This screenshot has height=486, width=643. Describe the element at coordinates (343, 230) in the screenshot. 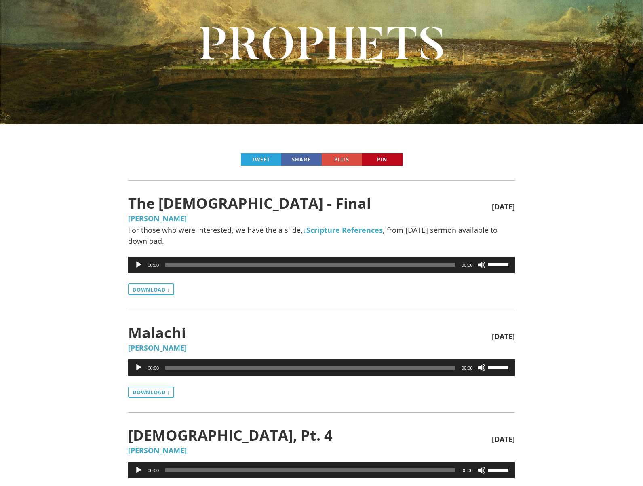

I see `a: ↓Scripture References` at that location.